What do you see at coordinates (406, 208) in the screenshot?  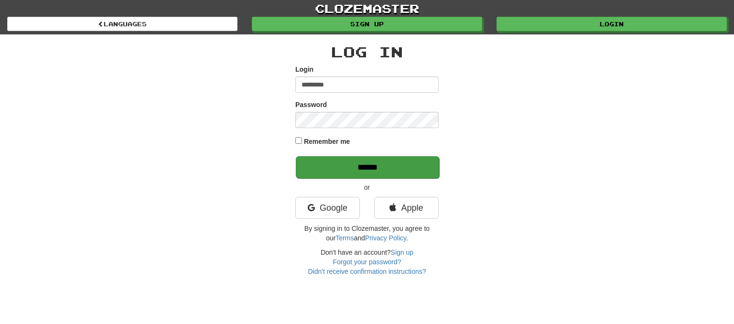 I see `a: Apple` at bounding box center [406, 208].